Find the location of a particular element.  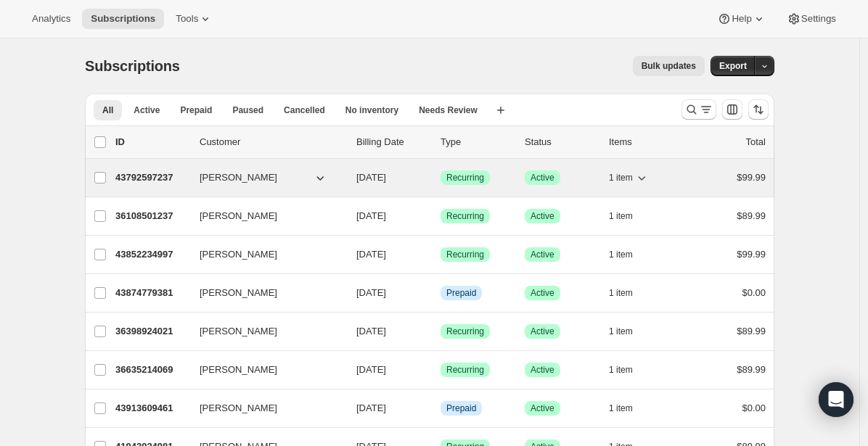

button: Export is located at coordinates (733, 66).